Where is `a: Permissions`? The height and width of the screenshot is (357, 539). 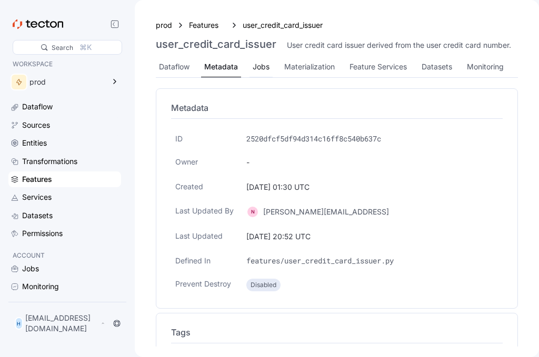
a: Permissions is located at coordinates (65, 234).